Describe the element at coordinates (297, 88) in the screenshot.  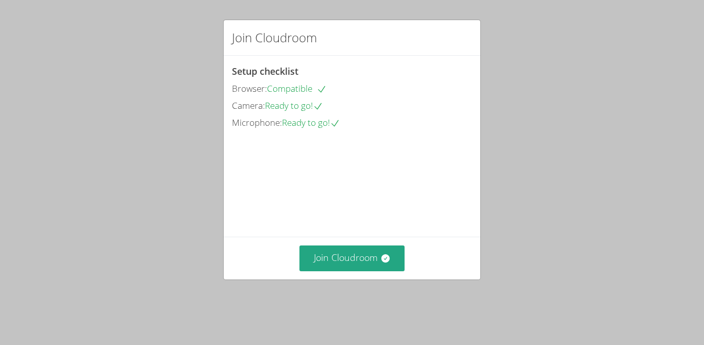
I see `span: Compatible` at that location.